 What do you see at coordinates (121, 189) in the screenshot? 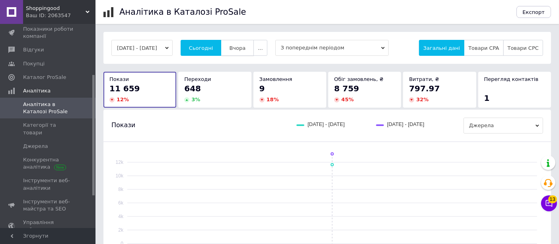
I see `text: 8k` at bounding box center [121, 189].